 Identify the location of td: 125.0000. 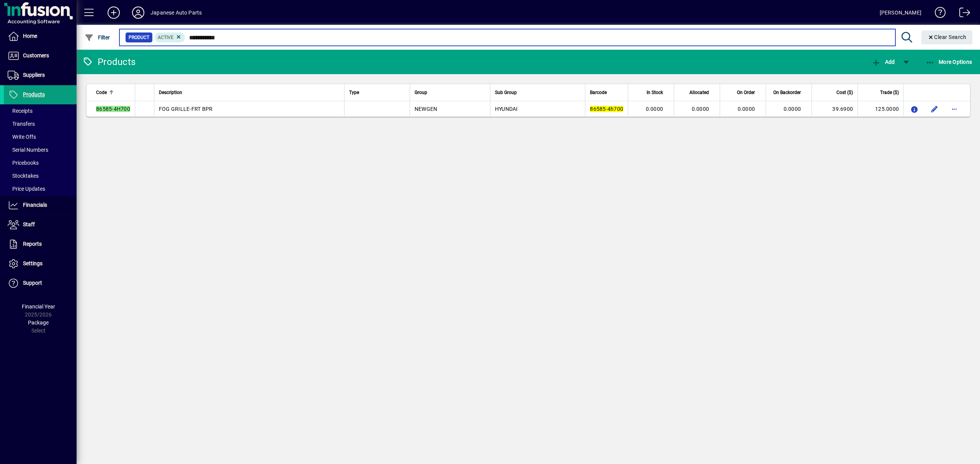
(880, 109).